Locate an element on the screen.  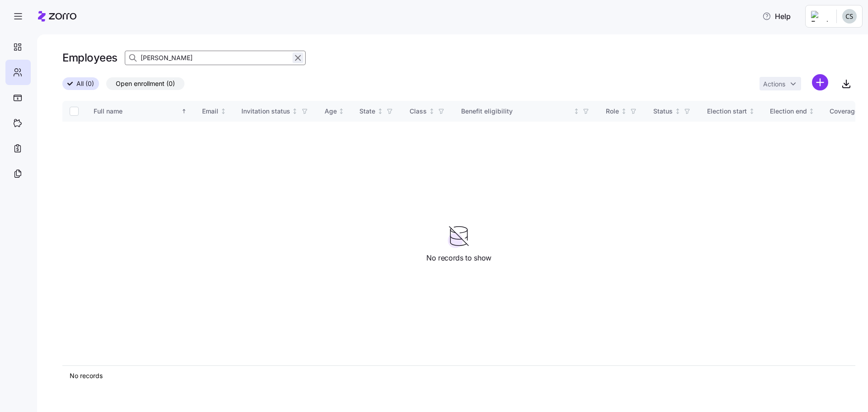
img: Employer logo is located at coordinates (820, 16).